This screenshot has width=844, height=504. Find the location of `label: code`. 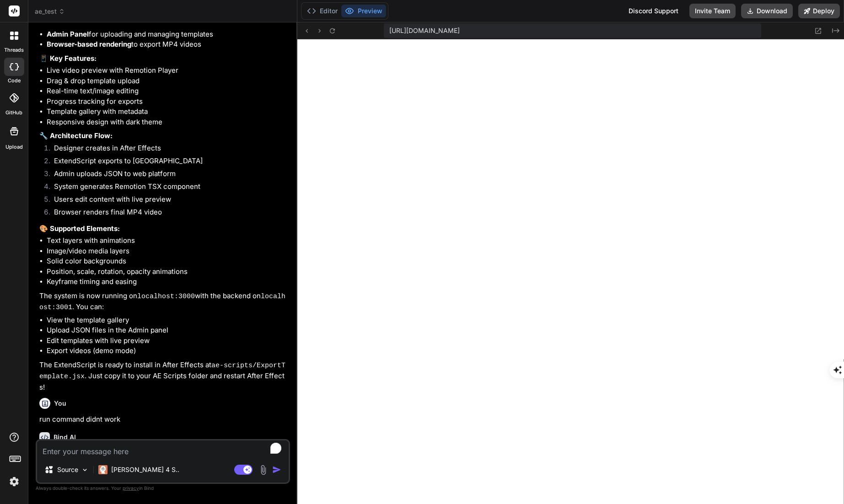

label: code is located at coordinates (14, 81).